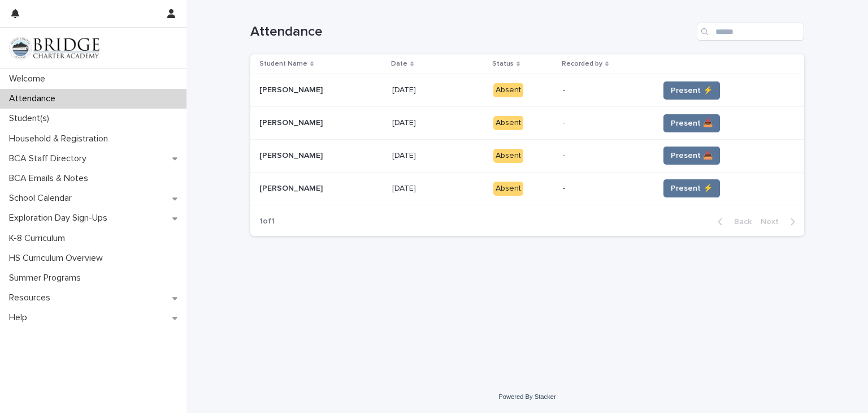 This screenshot has width=868, height=413. I want to click on span: Next, so click(774, 222).